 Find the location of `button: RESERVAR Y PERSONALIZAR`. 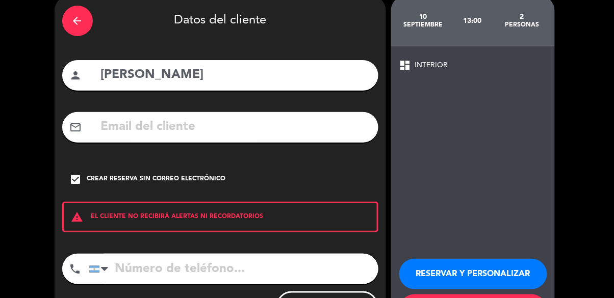

button: RESERVAR Y PERSONALIZAR is located at coordinates (473, 274).